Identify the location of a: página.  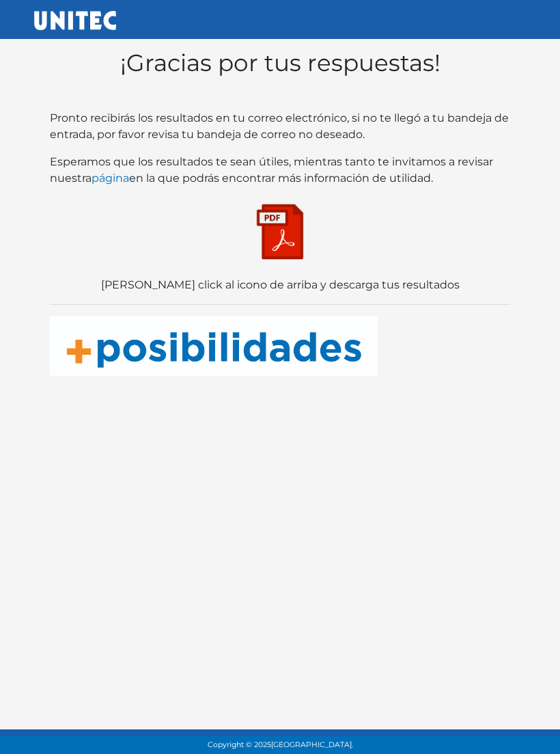
(110, 177).